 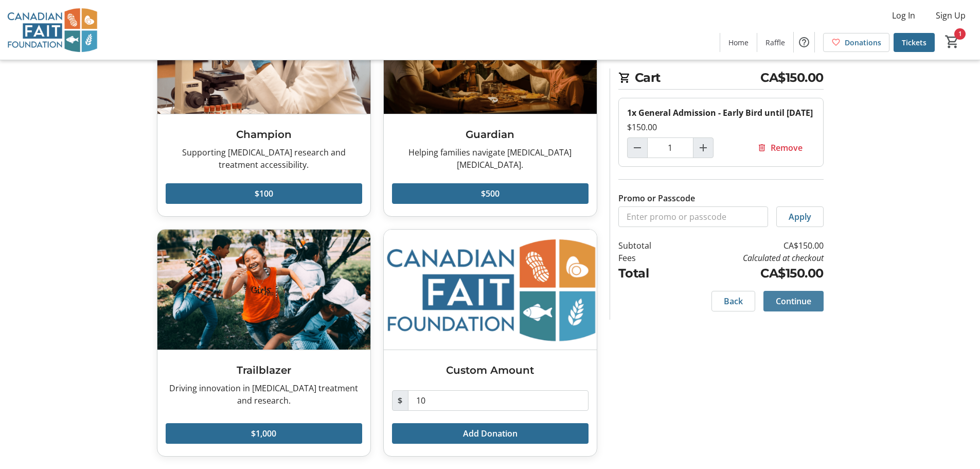 I want to click on h3: Custom Amount, so click(x=490, y=370).